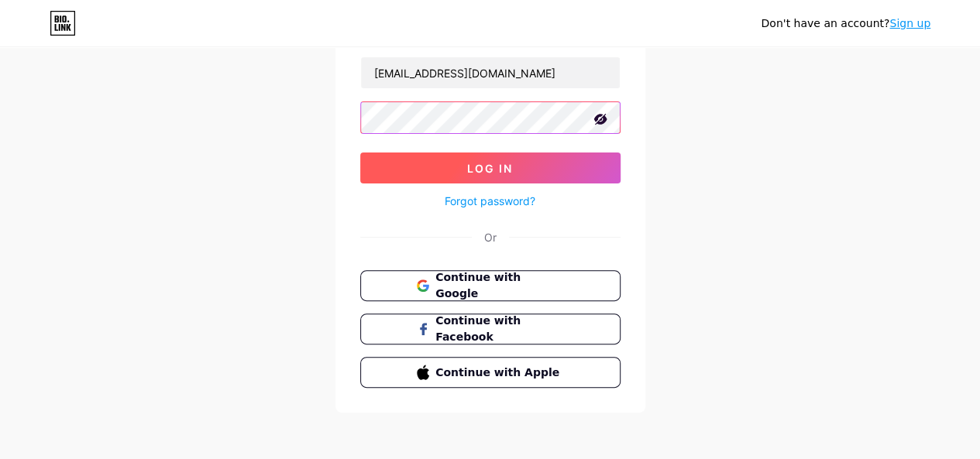 The height and width of the screenshot is (459, 980). What do you see at coordinates (490, 286) in the screenshot?
I see `button: Continue with Google` at bounding box center [490, 286].